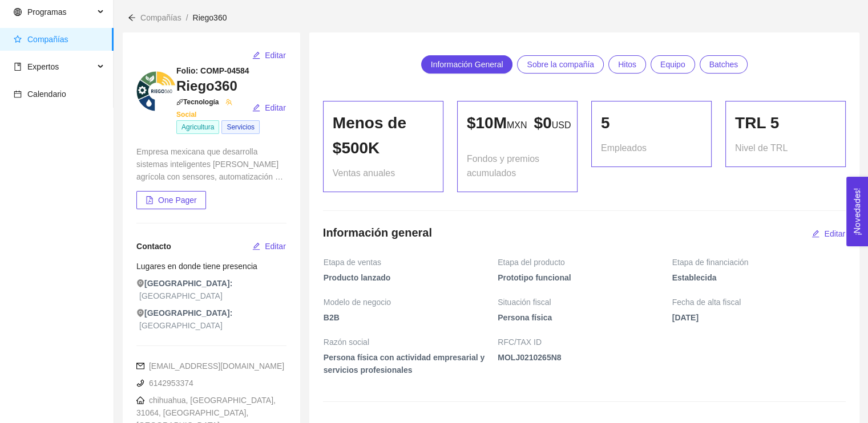 This screenshot has height=423, width=868. I want to click on span: global, so click(18, 12).